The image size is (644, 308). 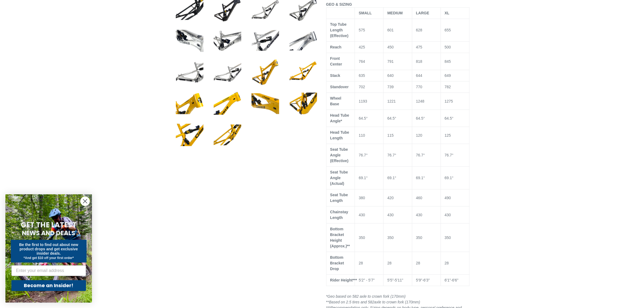 I want to click on td: 490, so click(x=455, y=198).